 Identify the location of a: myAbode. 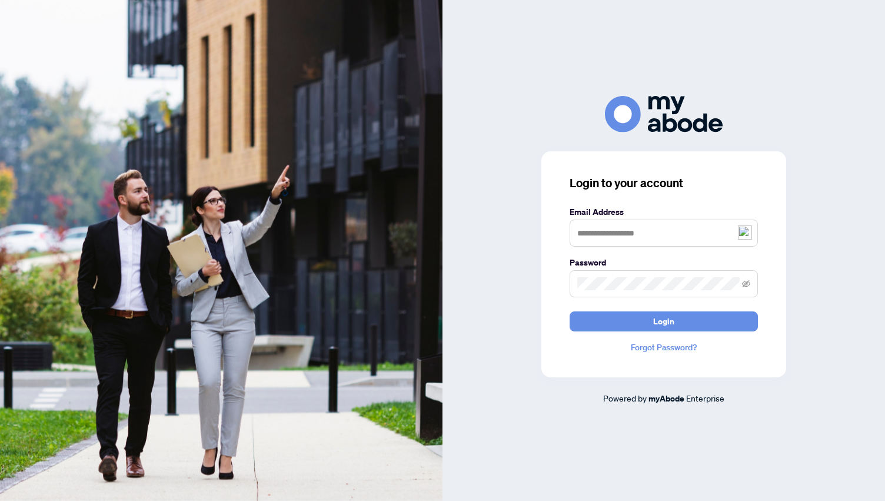
(666, 398).